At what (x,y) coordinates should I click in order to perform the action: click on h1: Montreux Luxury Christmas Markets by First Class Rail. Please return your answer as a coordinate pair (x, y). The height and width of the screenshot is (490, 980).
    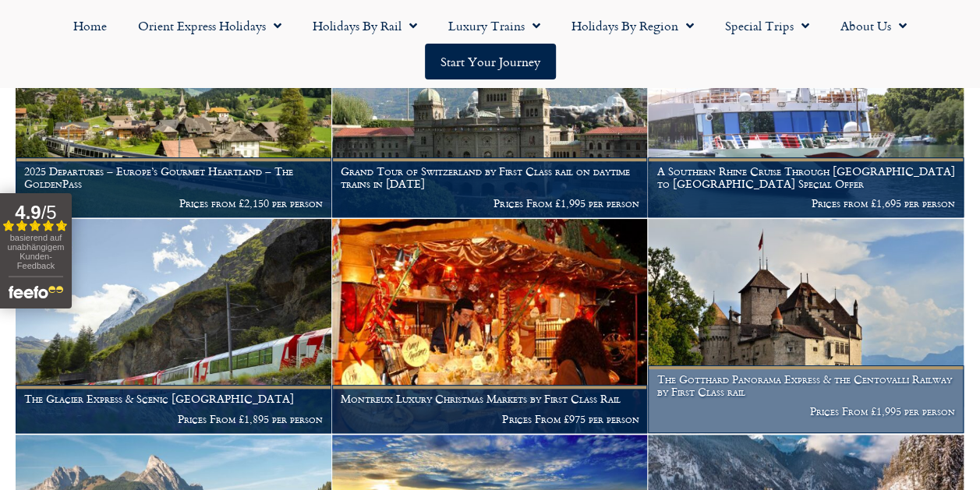
    Looking at the image, I should click on (490, 399).